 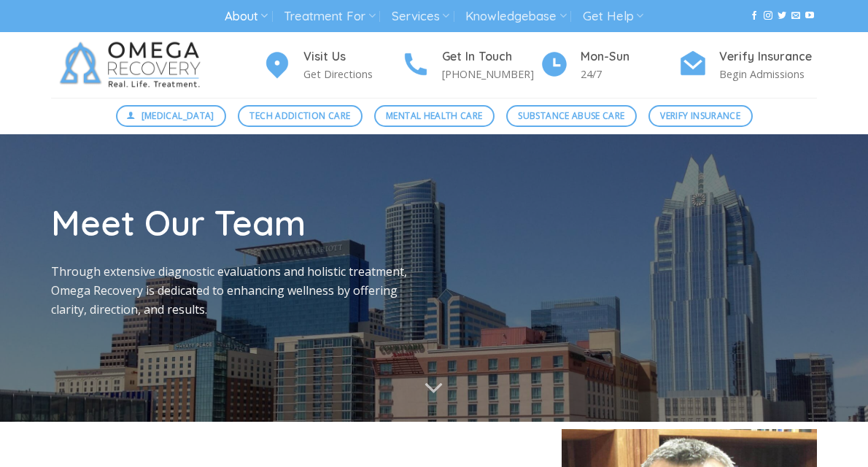 I want to click on p: Through extensive diagnostic evaluations and holistic treatment, Omega Recovery is dedicated to e..., so click(x=237, y=291).